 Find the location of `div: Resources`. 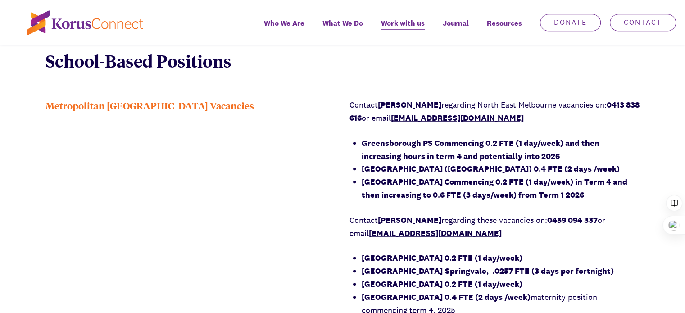

div: Resources is located at coordinates (505, 29).